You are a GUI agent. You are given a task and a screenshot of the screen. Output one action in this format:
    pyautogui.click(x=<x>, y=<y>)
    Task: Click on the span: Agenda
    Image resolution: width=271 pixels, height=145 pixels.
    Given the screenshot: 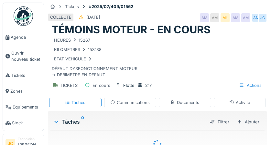 What is the action you would take?
    pyautogui.click(x=26, y=37)
    